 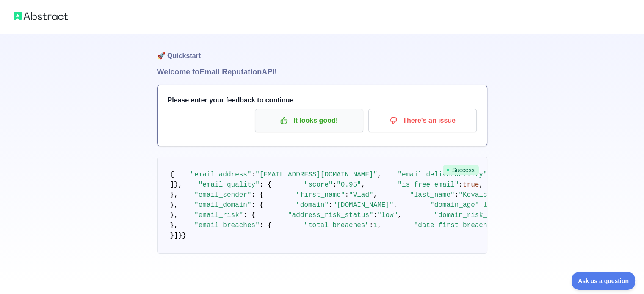 What do you see at coordinates (322, 100) in the screenshot?
I see `h3: Please enter your feedback to continue` at bounding box center [322, 100].